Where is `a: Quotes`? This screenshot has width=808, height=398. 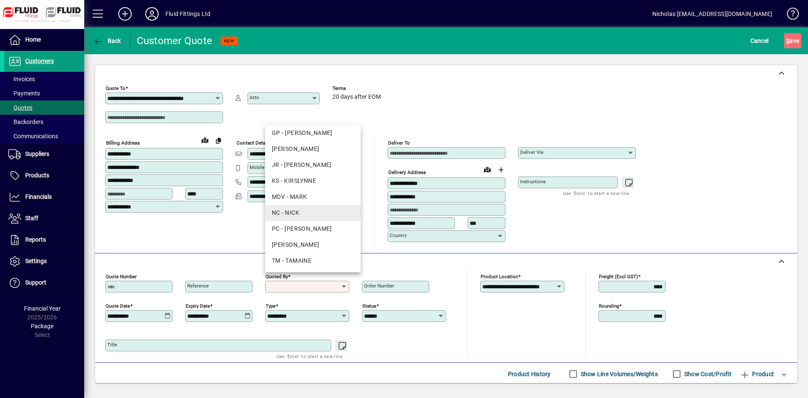
a: Quotes is located at coordinates (44, 108).